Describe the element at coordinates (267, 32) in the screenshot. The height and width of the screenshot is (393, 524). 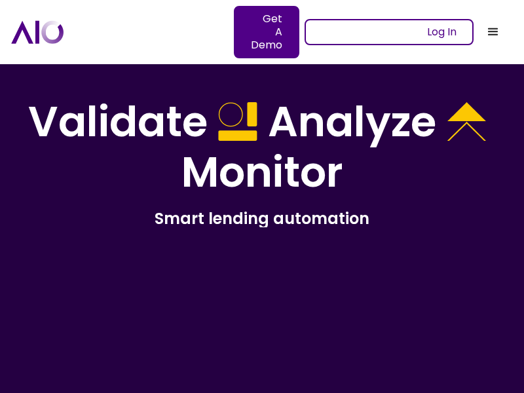
I see `a: Get A Demo` at that location.